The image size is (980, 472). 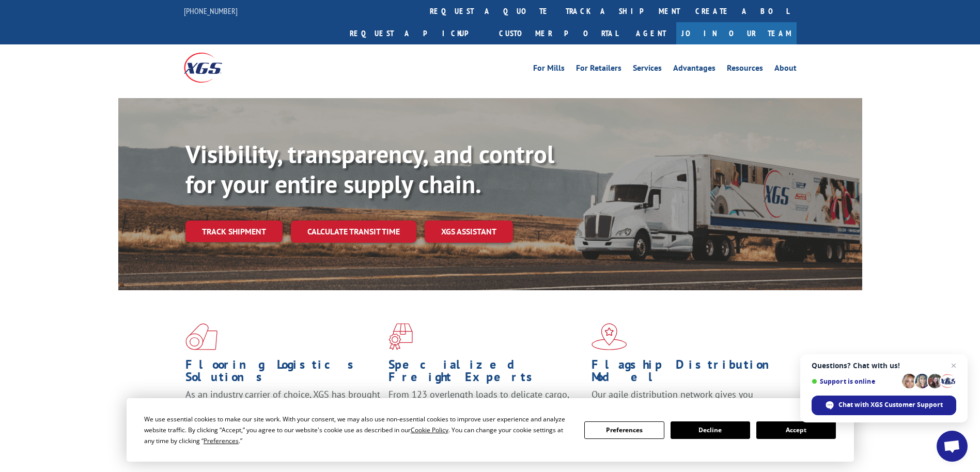 I want to click on img: xgs-icon-flagship-distribution-model-red, so click(x=609, y=337).